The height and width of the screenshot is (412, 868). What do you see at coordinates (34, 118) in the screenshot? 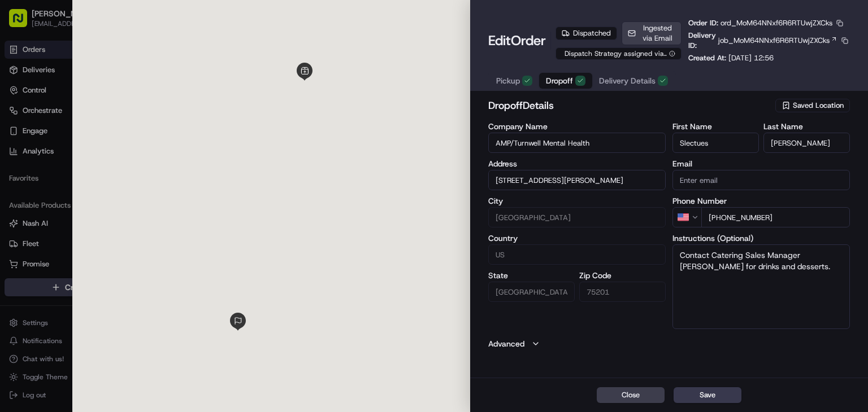
I see `img: 1738778727109-b901c2ba-d612-49f7-a14d-d897ce62d23f` at bounding box center [34, 118].